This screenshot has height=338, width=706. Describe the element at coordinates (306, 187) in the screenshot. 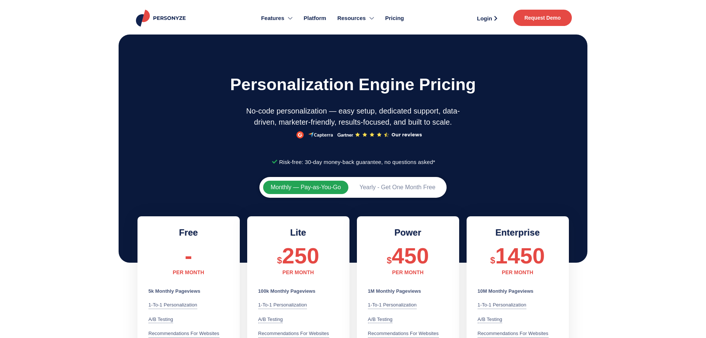

I see `span: Monthly — Pay-as-You-Go` at that location.